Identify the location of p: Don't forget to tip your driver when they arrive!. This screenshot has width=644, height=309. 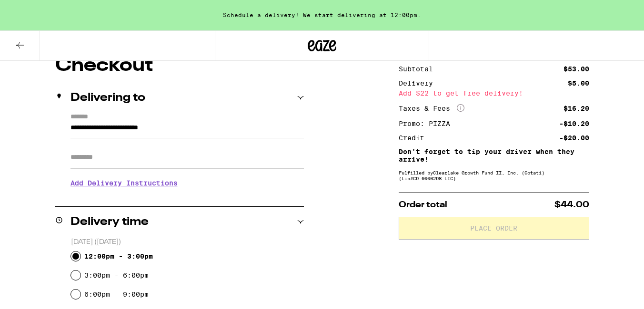
(494, 156).